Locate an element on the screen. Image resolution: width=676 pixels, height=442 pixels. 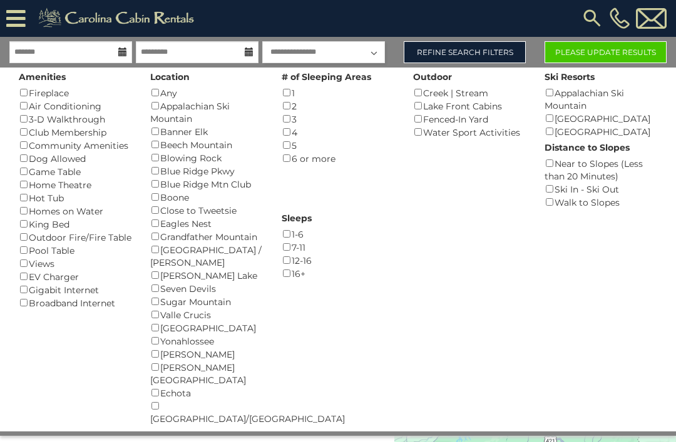
div: 6 or more is located at coordinates (338, 158).